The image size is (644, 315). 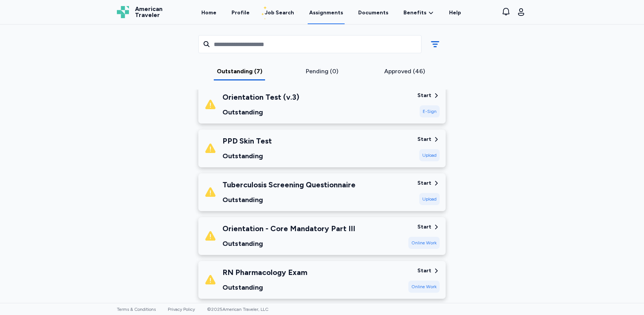 What do you see at coordinates (123, 12) in the screenshot?
I see `img: Logo` at bounding box center [123, 12].